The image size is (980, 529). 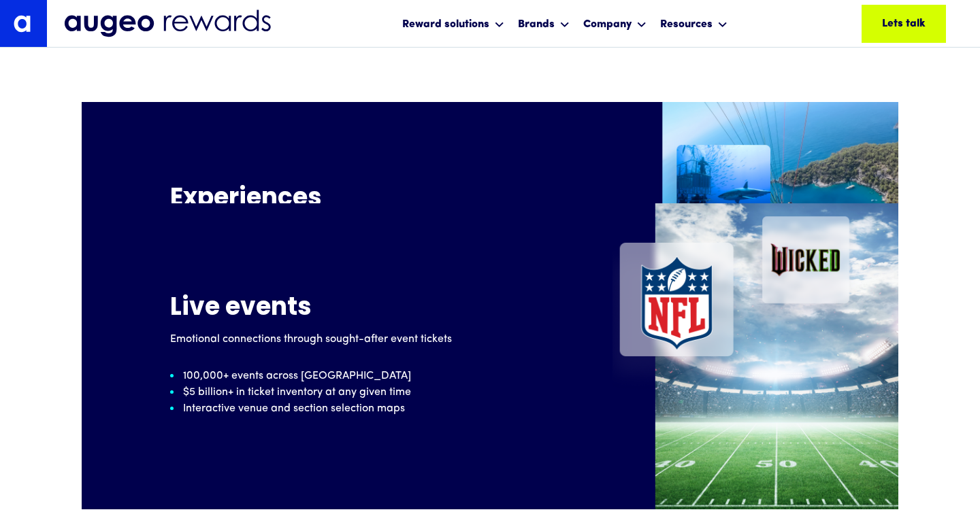 I want to click on p: Interactive venue and section selection maps, so click(x=294, y=409).